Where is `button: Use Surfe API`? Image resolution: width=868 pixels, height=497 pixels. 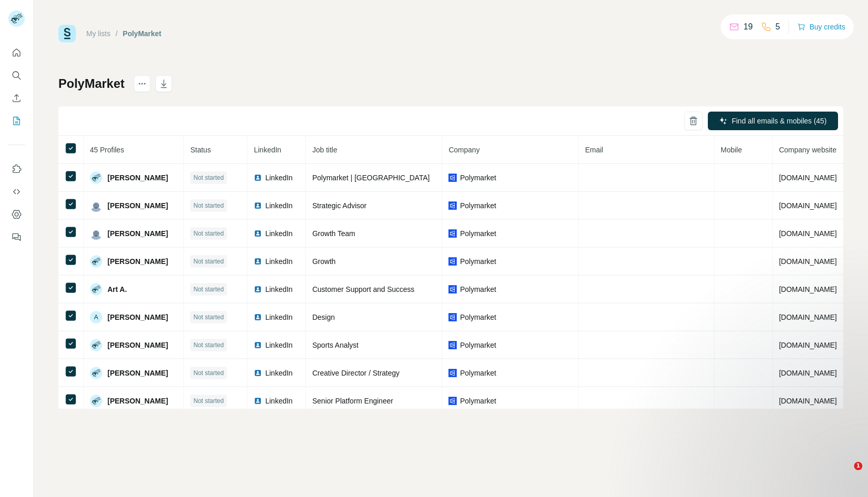 button: Use Surfe API is located at coordinates (16, 191).